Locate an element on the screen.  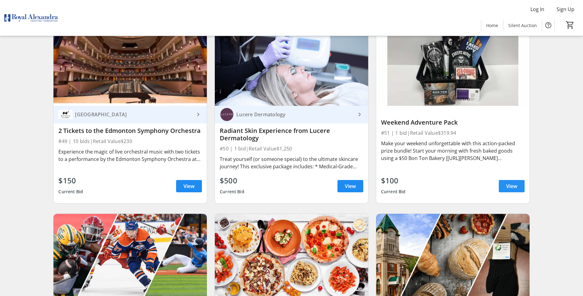
a: Silent Auction is located at coordinates (523, 25).